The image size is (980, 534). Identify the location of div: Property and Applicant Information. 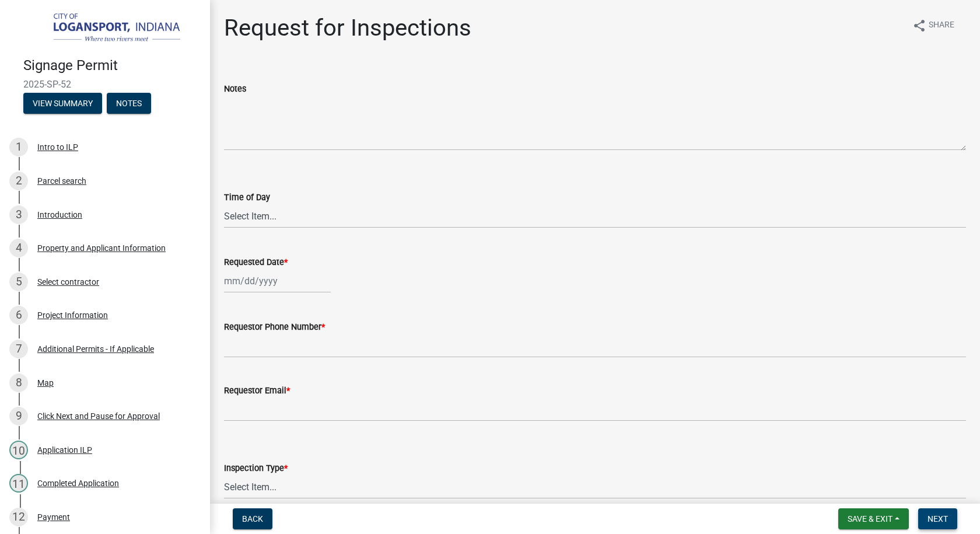
(101, 248).